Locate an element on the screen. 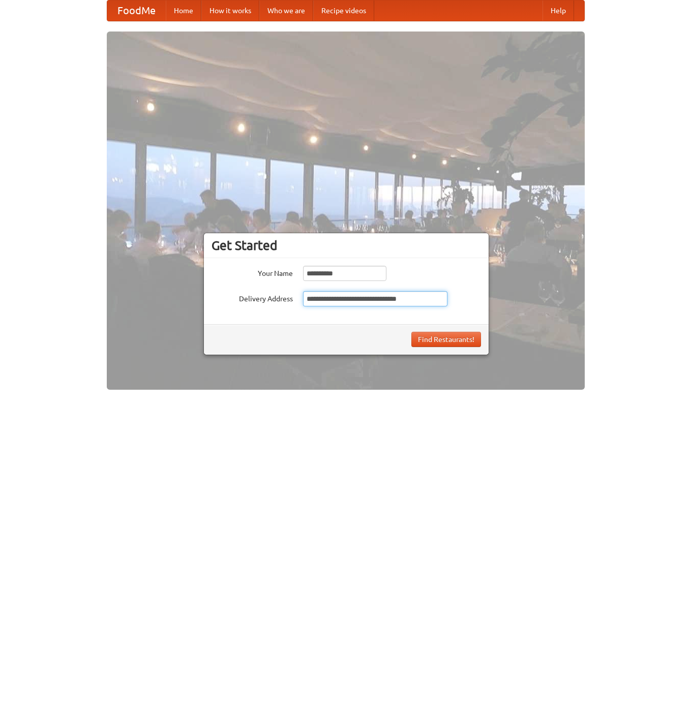 The image size is (691, 719). button: Find Restaurants! is located at coordinates (446, 340).